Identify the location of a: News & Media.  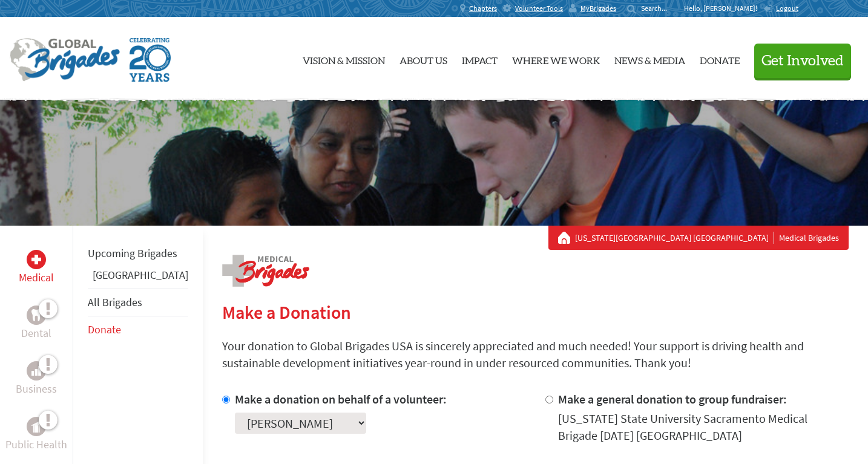
(649, 59).